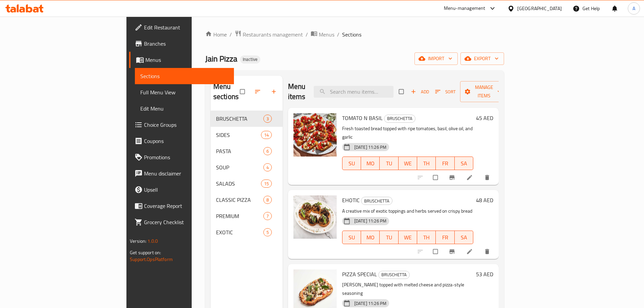 The height and width of the screenshot is (308, 644). Describe the element at coordinates (186, 222) in the screenshot. I see `span: Grocery Checklist` at that location.